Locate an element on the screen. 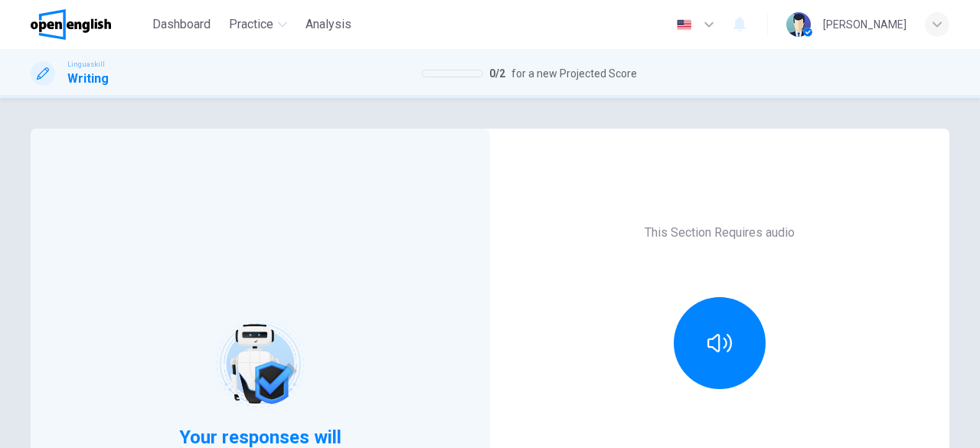 The image size is (980, 448). span: 0 / 2 is located at coordinates (497, 74).